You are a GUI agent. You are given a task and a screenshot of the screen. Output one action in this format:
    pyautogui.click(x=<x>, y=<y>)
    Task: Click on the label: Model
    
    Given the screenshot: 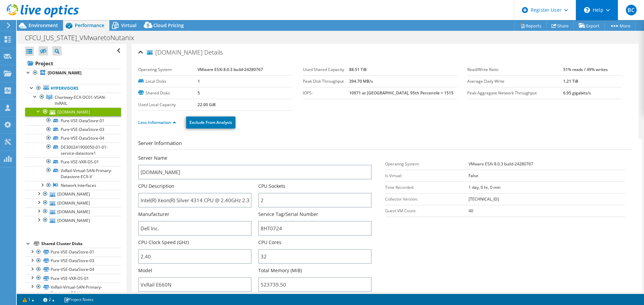 What is the action you would take?
    pyautogui.click(x=145, y=271)
    